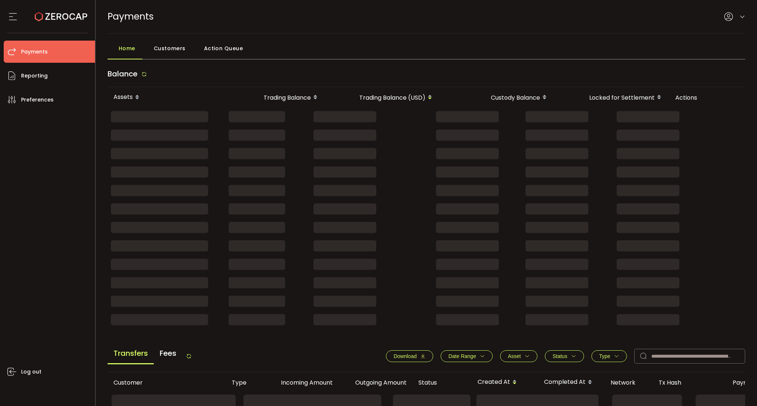  I want to click on span: Home, so click(127, 48).